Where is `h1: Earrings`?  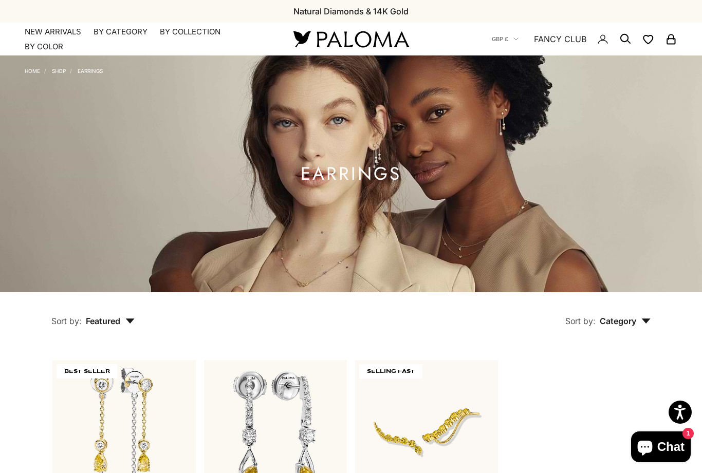 h1: Earrings is located at coordinates (351, 174).